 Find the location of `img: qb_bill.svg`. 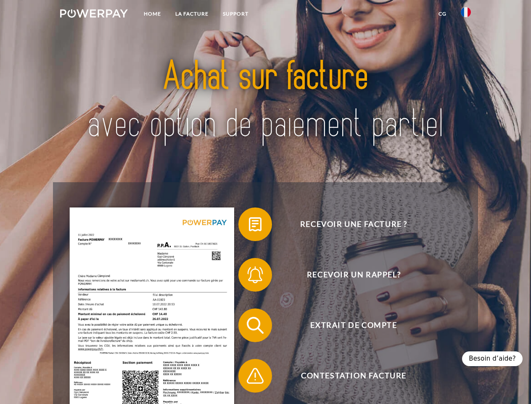

img: qb_bill.svg is located at coordinates (255, 224).